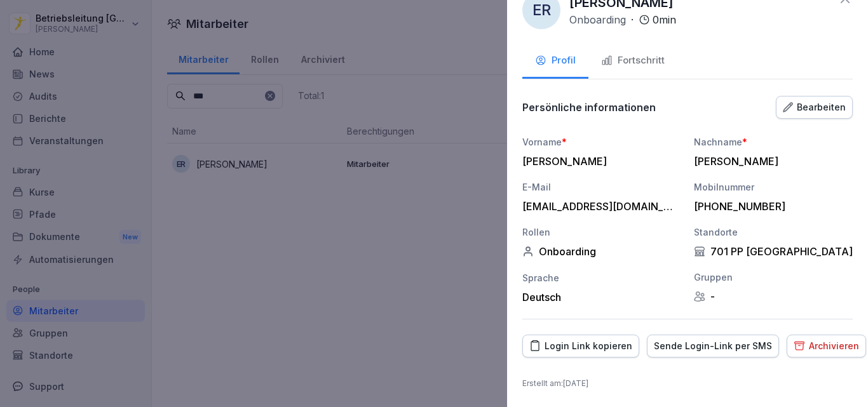 Image resolution: width=868 pixels, height=407 pixels. What do you see at coordinates (713, 346) in the screenshot?
I see `div: Sende Login-Link per SMS` at bounding box center [713, 346].